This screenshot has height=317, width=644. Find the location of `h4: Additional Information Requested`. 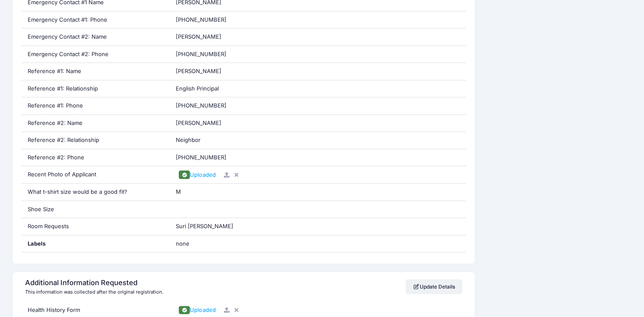

h4: Additional Information Requested is located at coordinates (92, 283).